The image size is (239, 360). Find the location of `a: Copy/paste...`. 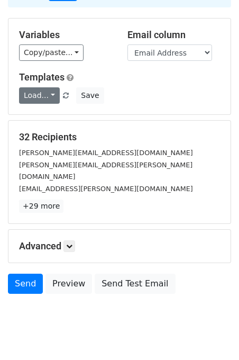

a: Copy/paste... is located at coordinates (51, 52).